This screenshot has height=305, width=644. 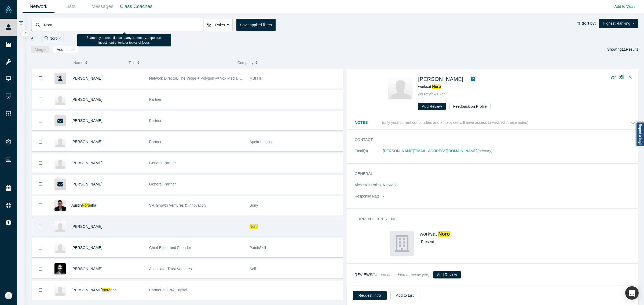 I want to click on img: Kristine Ortaliz's Account, so click(x=9, y=295).